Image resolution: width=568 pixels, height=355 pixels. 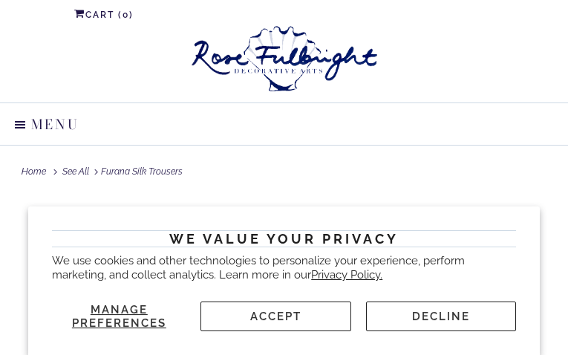 What do you see at coordinates (76, 172) in the screenshot?
I see `a: See All` at bounding box center [76, 172].